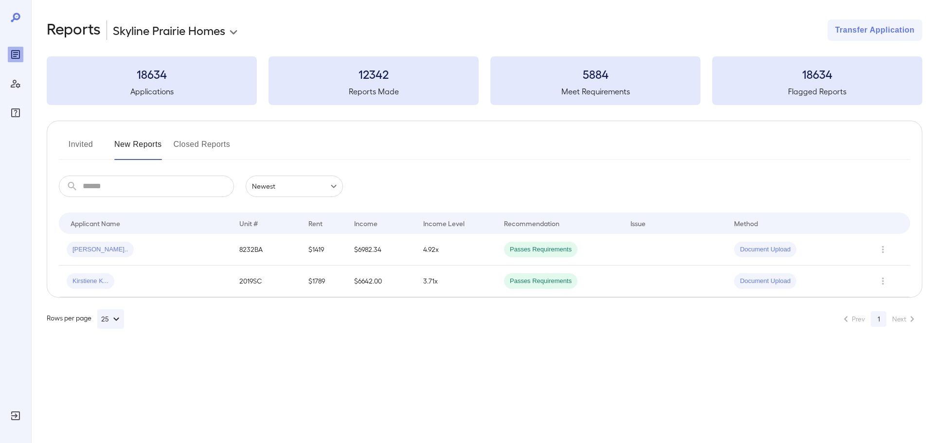  What do you see at coordinates (16, 113) in the screenshot?
I see `div: FAQ` at bounding box center [16, 113].